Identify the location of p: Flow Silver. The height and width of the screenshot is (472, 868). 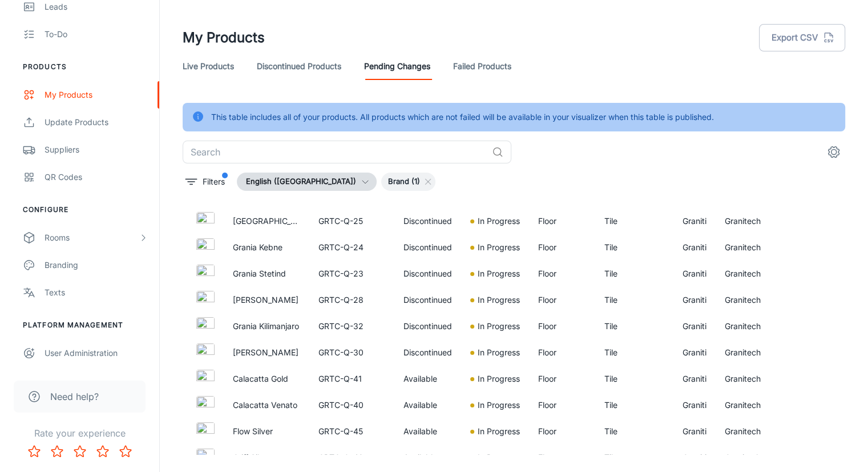
(266, 431).